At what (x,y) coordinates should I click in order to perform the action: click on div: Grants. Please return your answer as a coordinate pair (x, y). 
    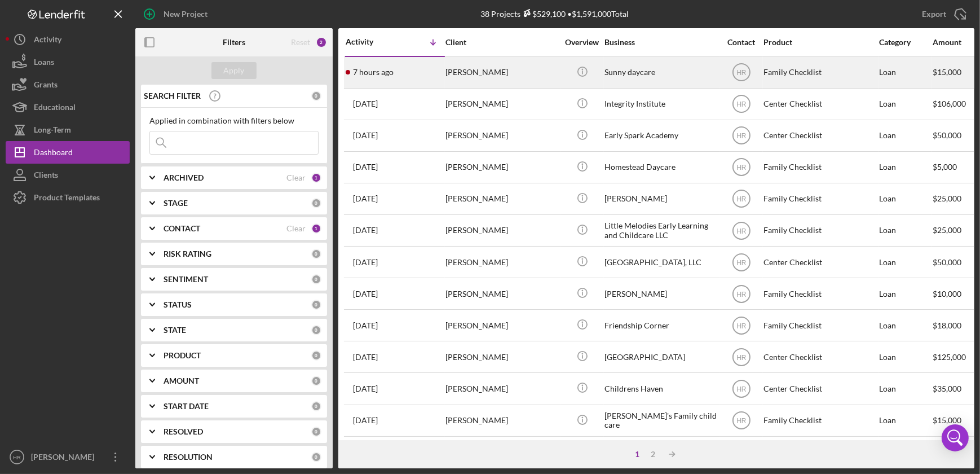
    Looking at the image, I should click on (46, 86).